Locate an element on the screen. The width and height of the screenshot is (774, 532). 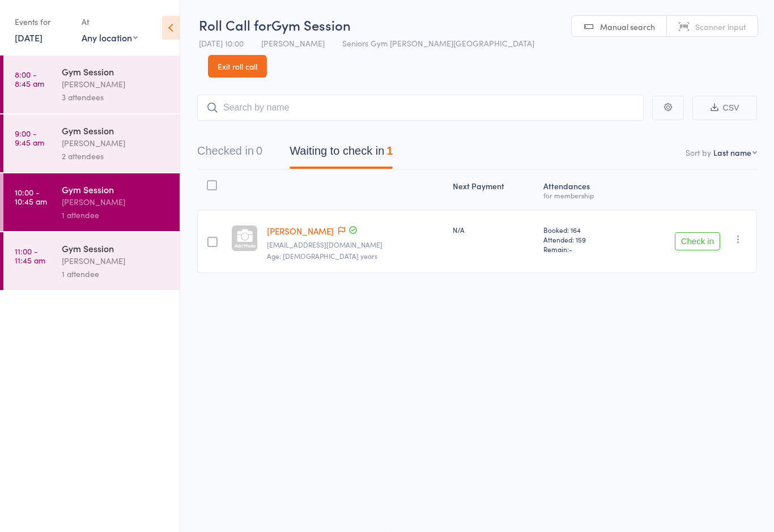
div: At is located at coordinates (109, 21).